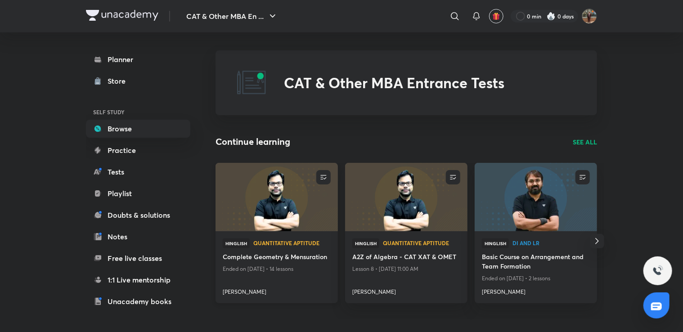 This screenshot has height=332, width=683. What do you see at coordinates (551, 243) in the screenshot?
I see `span: DI and LR` at bounding box center [551, 243].